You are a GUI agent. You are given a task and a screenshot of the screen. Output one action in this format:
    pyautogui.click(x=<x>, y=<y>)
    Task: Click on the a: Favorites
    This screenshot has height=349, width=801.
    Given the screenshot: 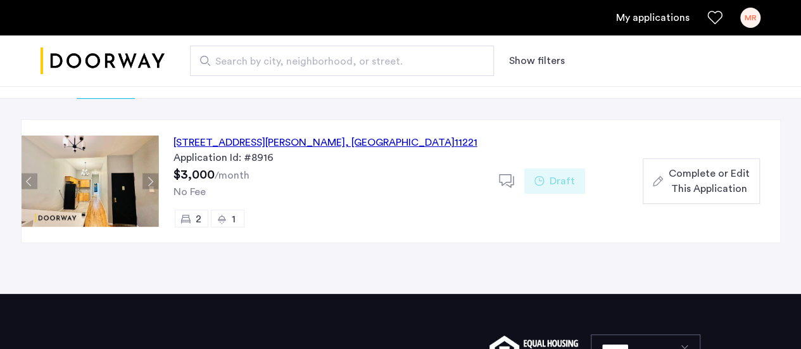 What is the action you would take?
    pyautogui.click(x=715, y=18)
    